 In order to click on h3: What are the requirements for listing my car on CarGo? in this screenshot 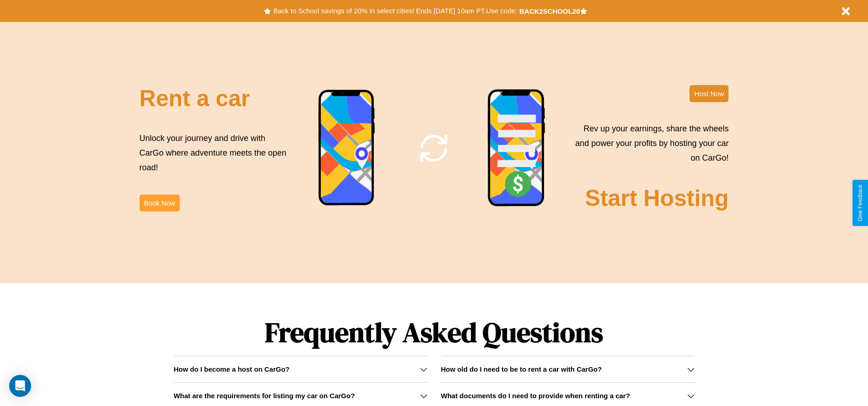, I will do `click(264, 395)`.